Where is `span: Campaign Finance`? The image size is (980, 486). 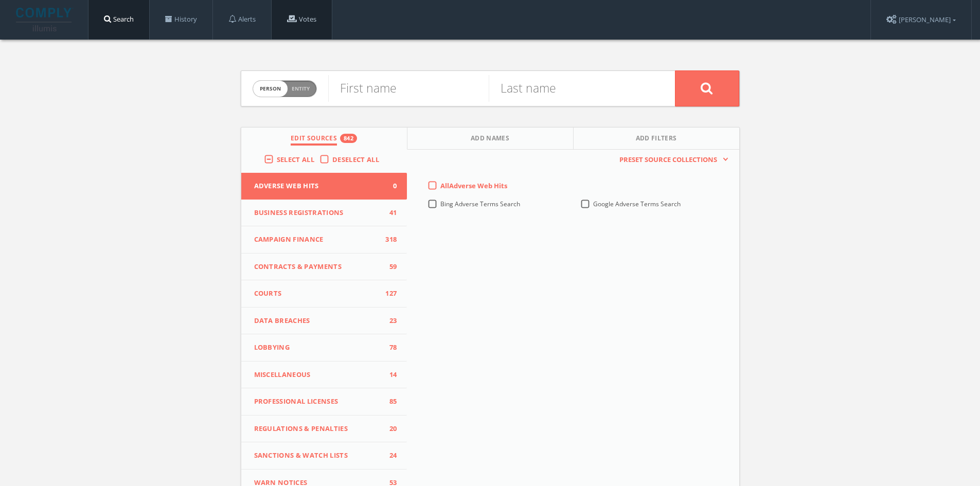 span: Campaign Finance is located at coordinates (318, 240).